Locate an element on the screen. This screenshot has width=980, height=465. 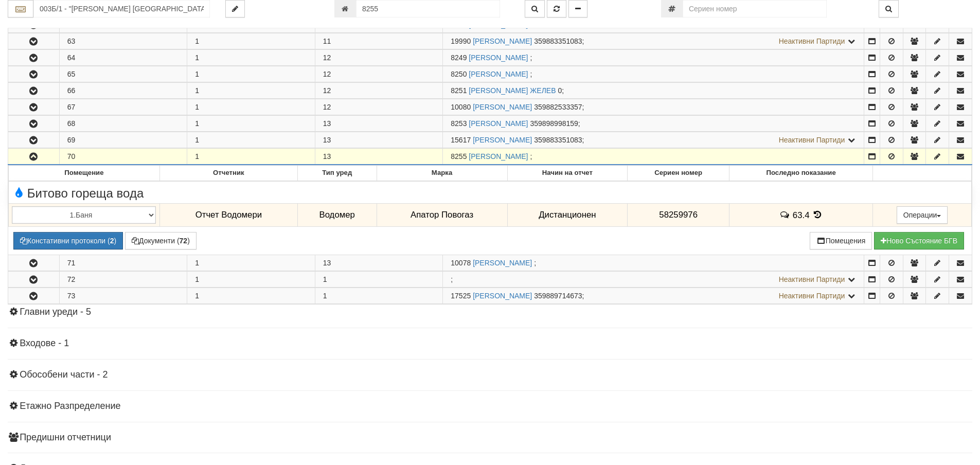
button: Констативни протоколи (2) is located at coordinates (68, 241).